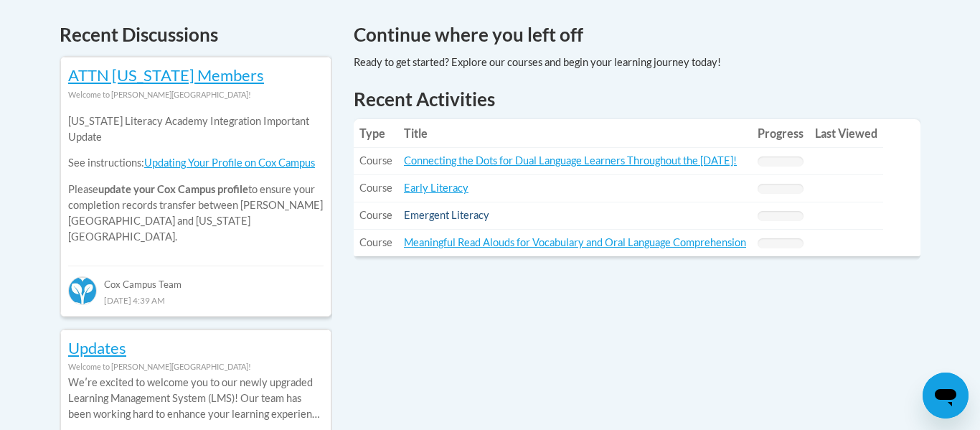  Describe the element at coordinates (781, 133) in the screenshot. I see `th: Progress` at that location.